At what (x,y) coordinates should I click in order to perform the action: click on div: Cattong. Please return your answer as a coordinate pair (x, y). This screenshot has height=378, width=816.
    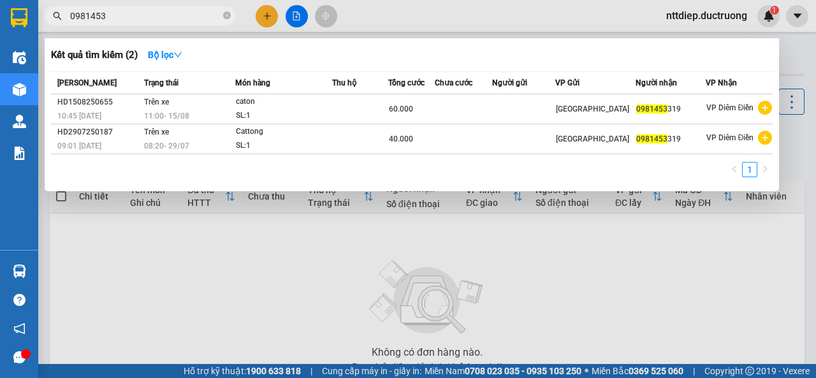
    Looking at the image, I should click on (284, 132).